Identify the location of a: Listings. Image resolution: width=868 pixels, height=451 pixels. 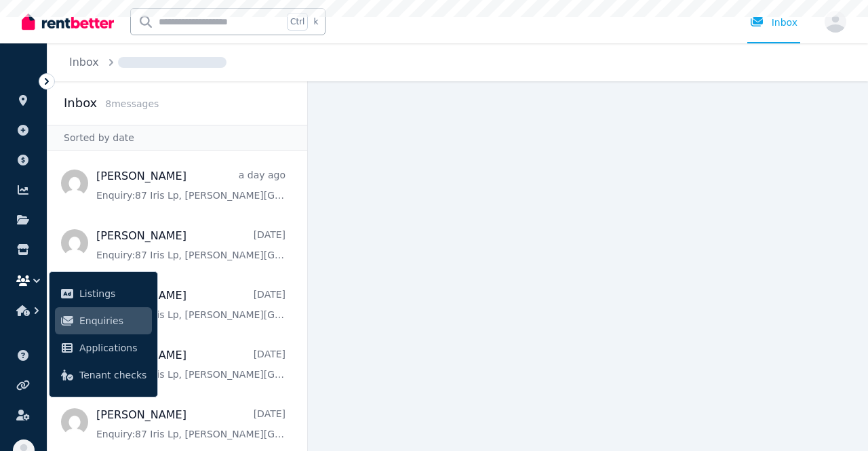
(103, 293).